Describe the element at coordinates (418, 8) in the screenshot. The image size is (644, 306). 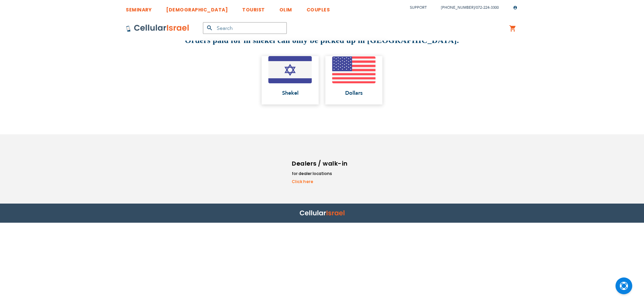
I see `a: Support` at that location.